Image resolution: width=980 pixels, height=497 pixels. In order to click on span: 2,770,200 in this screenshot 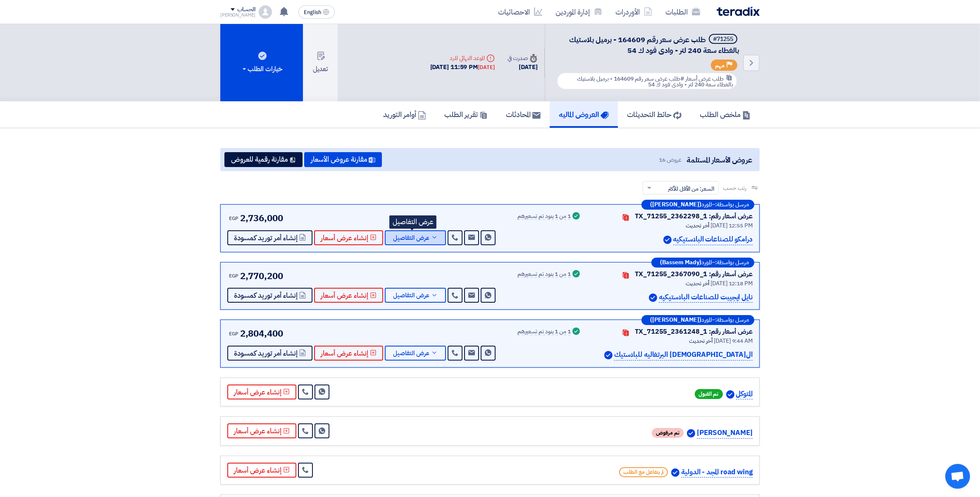, I will do `click(261, 276)`.